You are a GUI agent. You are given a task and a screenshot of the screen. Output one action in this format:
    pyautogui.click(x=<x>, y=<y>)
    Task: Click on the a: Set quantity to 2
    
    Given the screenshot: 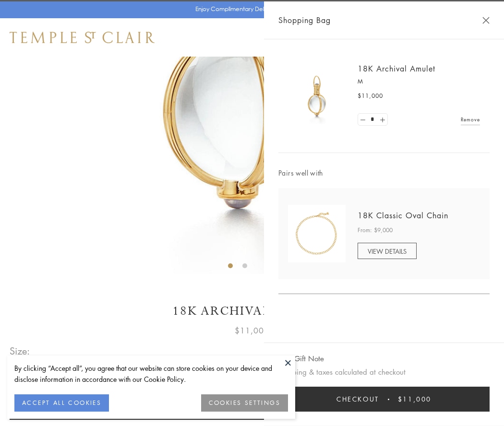 What is the action you would take?
    pyautogui.click(x=382, y=119)
    